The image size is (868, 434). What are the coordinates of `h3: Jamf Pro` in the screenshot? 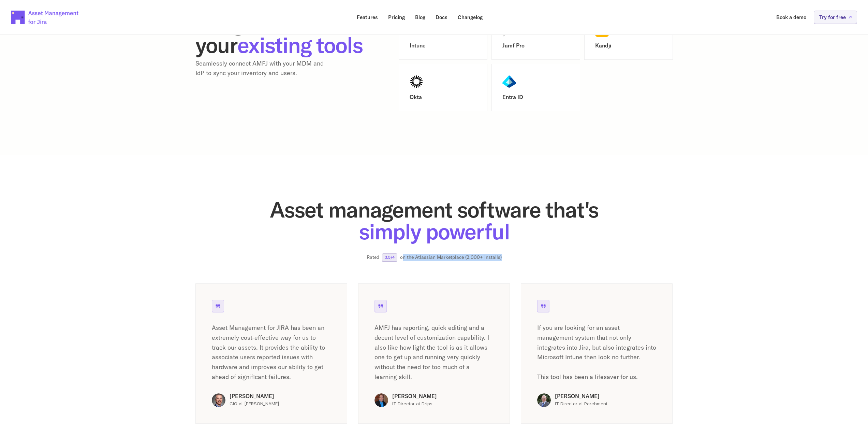 It's located at (536, 46).